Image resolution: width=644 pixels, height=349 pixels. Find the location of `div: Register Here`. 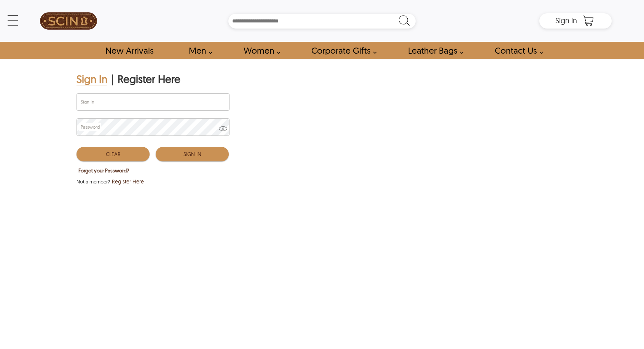

div: Register Here is located at coordinates (149, 79).